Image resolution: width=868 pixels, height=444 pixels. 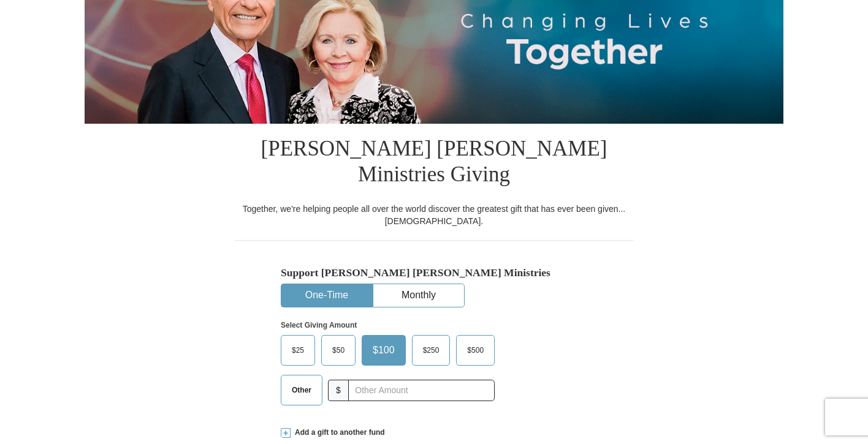 What do you see at coordinates (327, 295) in the screenshot?
I see `button: One-Time` at bounding box center [327, 295].